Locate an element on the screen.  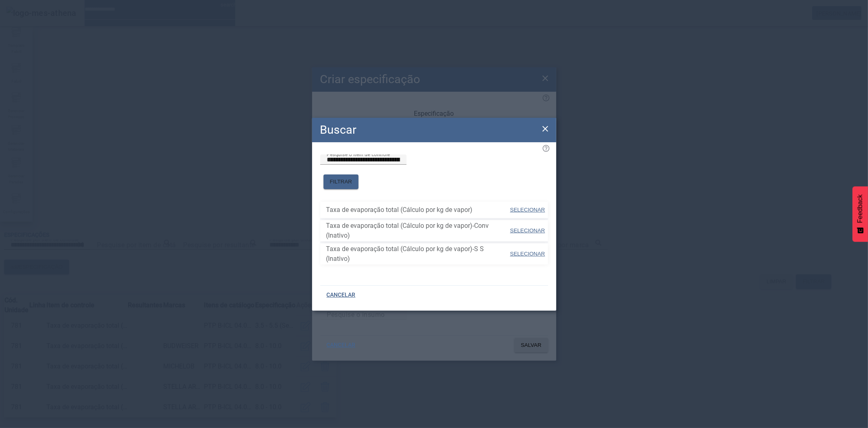
span: Feedback is located at coordinates (860, 209).